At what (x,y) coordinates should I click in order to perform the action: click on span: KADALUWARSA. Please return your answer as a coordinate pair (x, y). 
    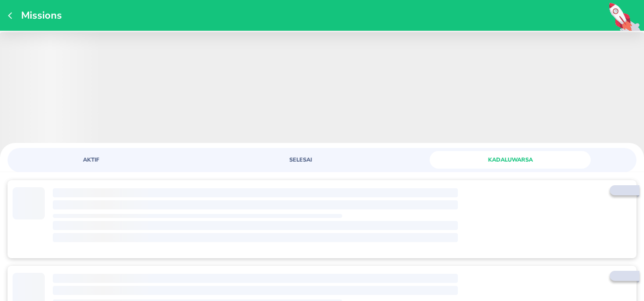
    Looking at the image, I should click on (510, 160).